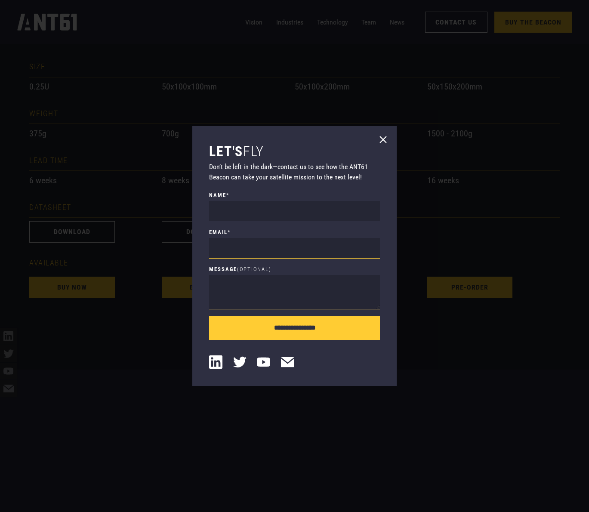  I want to click on span: (Optional), so click(254, 269).